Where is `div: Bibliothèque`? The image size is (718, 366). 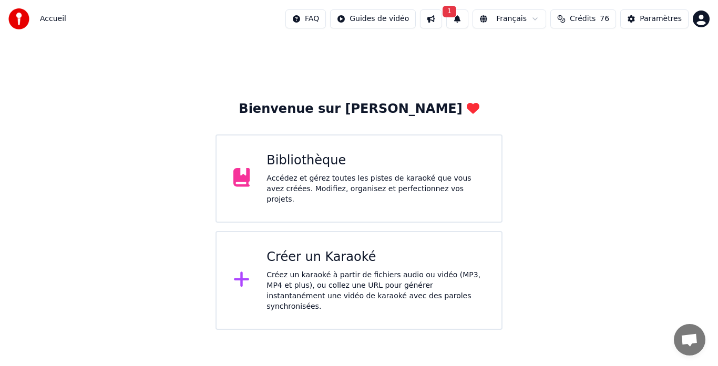 div: Bibliothèque is located at coordinates (375, 161).